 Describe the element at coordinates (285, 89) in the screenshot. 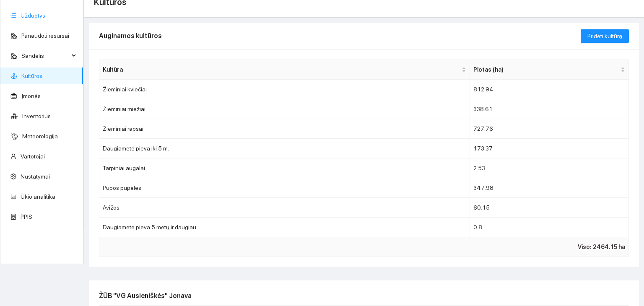

I see `td: Žieminiai kviečiai` at that location.